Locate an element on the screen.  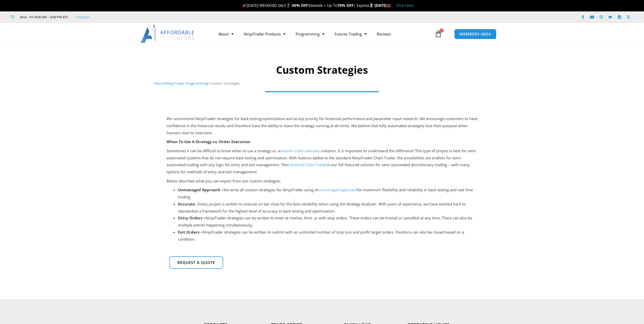
nav: Breadcrumb is located at coordinates (322, 84).